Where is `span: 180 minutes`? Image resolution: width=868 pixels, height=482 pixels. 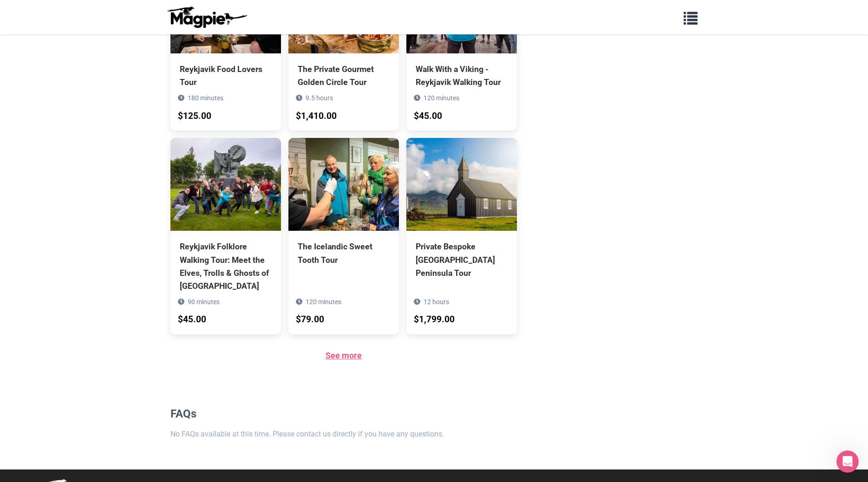
span: 180 minutes is located at coordinates (206, 98).